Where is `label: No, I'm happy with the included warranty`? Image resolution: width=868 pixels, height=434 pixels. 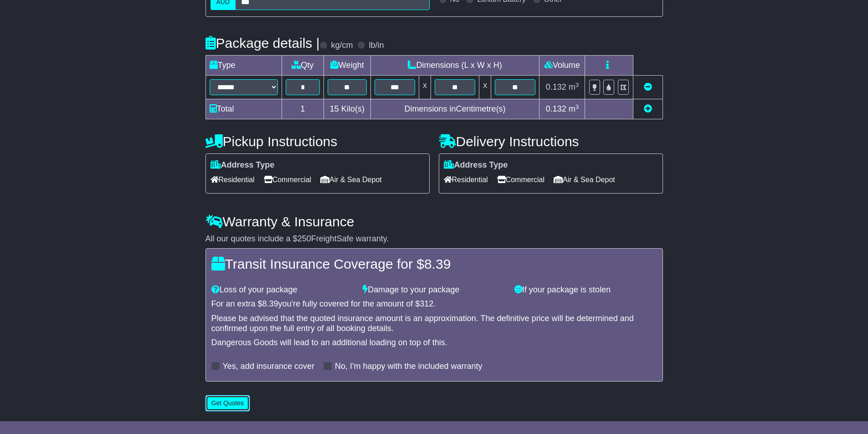 label: No, I'm happy with the included warranty is located at coordinates (409, 367).